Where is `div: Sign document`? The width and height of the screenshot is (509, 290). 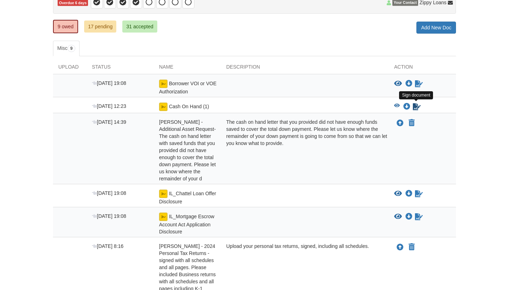
div: Sign document is located at coordinates (416, 95).